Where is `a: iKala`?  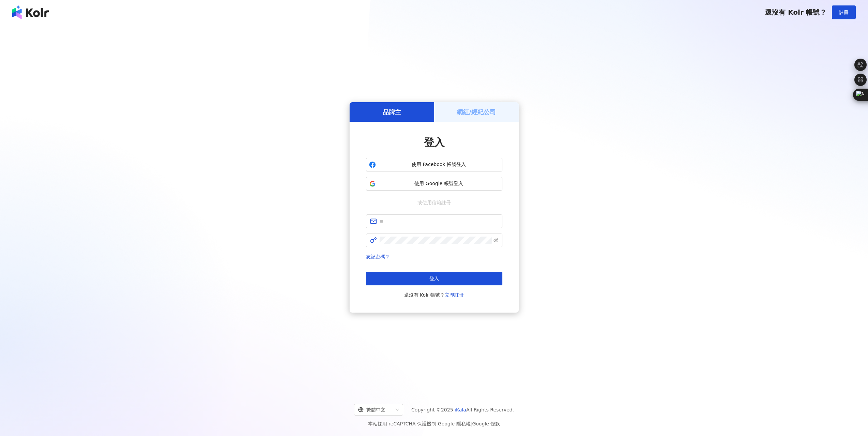
a: iKala is located at coordinates (460, 410).